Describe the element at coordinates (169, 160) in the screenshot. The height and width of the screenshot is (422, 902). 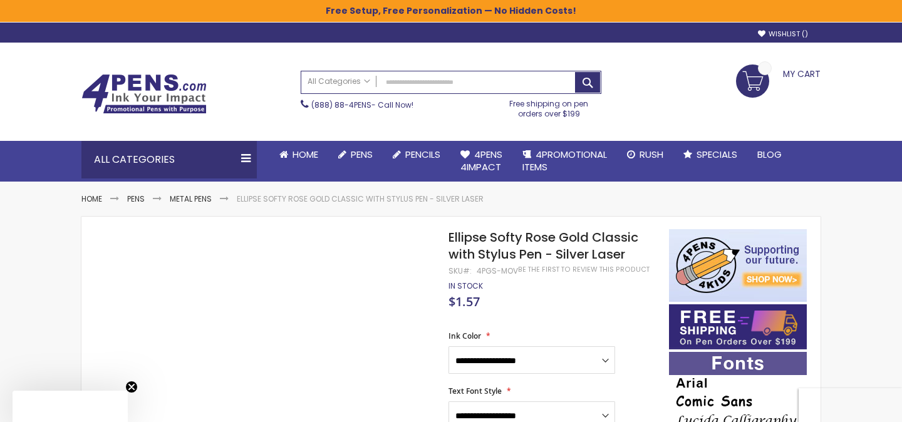
I see `div: All Categories` at that location.